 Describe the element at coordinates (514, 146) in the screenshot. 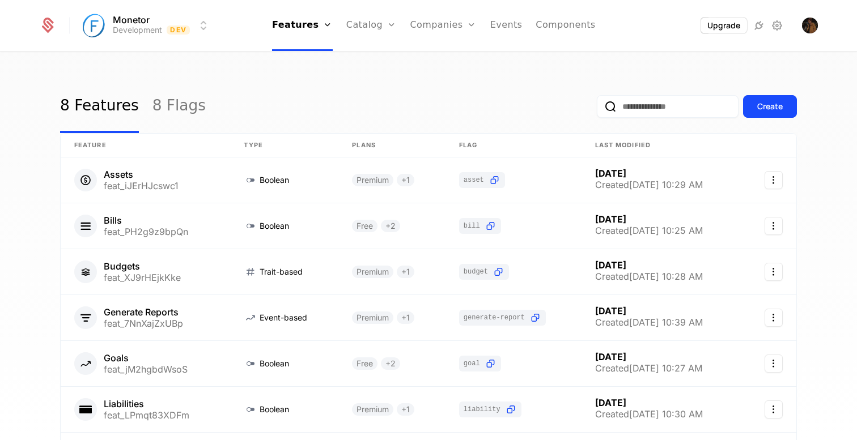

I see `th: Flag` at that location.